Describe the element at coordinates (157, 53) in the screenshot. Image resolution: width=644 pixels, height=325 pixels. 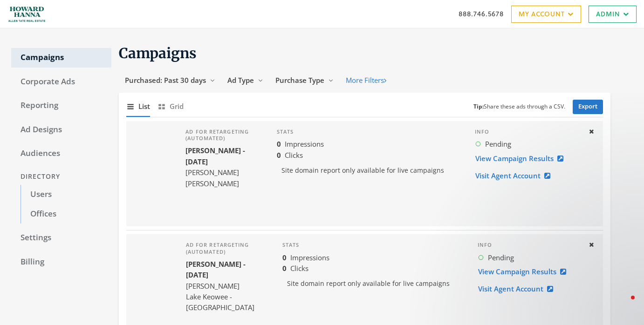
I see `span: Campaigns` at that location.